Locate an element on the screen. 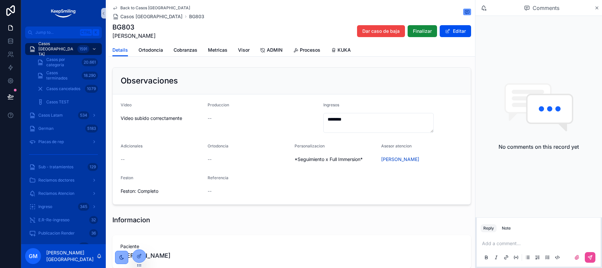 Image resolution: width=602 pixels, height=268 pixels. span: Casos cancelados is located at coordinates (63, 89).